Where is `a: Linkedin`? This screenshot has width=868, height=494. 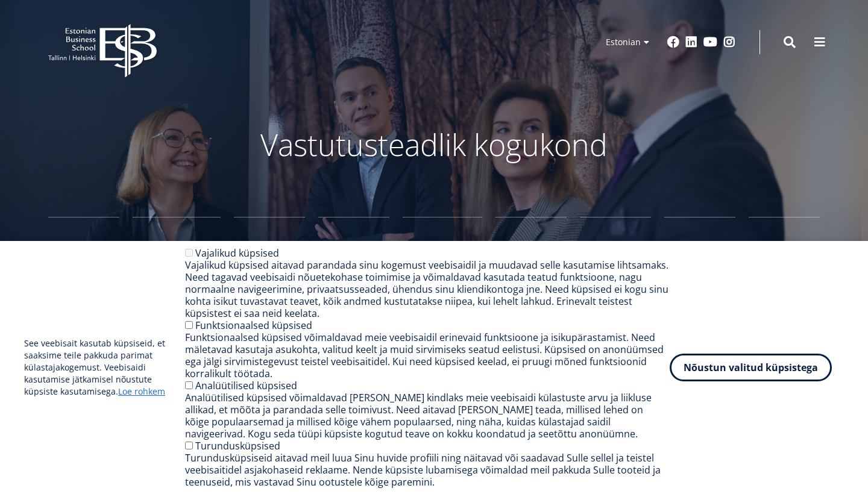
a: Linkedin is located at coordinates (692, 43).